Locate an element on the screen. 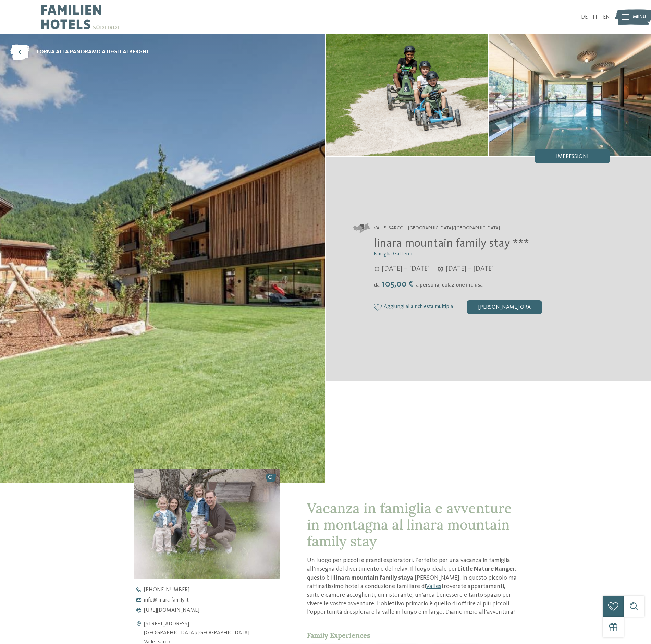 The width and height of the screenshot is (651, 644). span: info@ linara-family. it is located at coordinates (166, 600).